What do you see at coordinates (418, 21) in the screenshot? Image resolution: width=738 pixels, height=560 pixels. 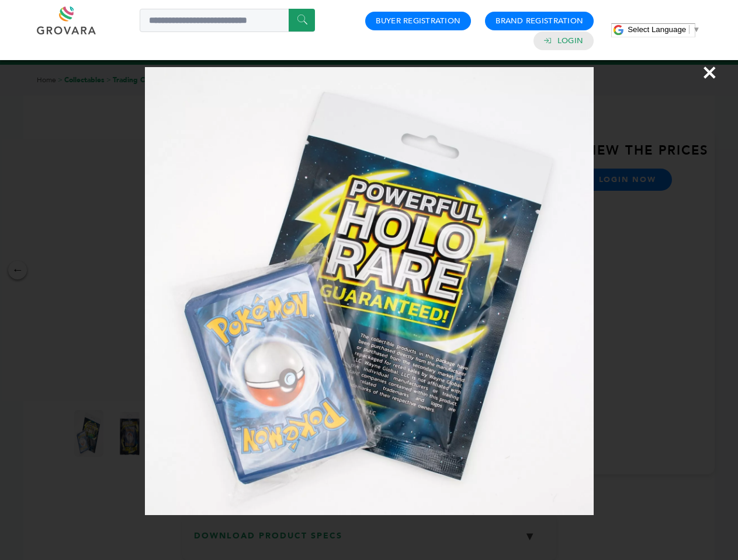 I see `a: Buyer Registration` at bounding box center [418, 21].